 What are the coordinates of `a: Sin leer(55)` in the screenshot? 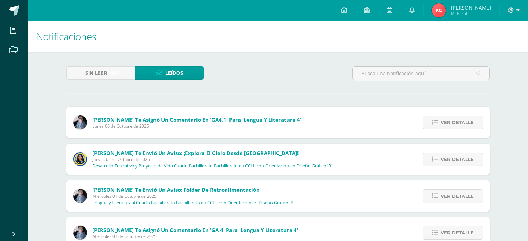 It's located at (101, 73).